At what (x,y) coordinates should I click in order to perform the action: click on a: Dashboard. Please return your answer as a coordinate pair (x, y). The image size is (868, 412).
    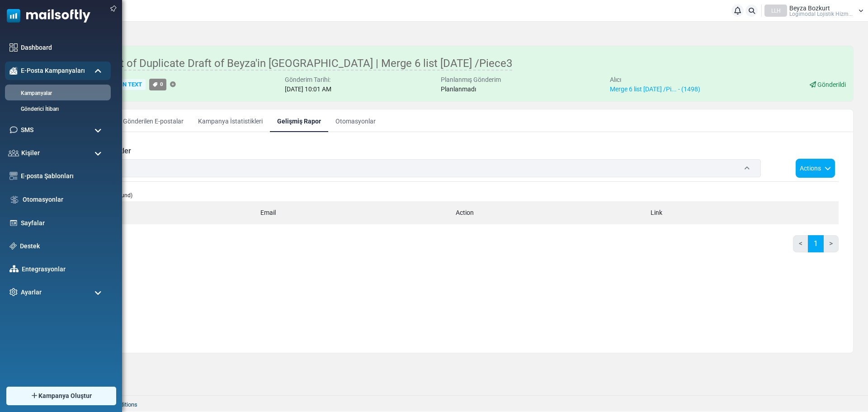
    Looking at the image, I should click on (63, 48).